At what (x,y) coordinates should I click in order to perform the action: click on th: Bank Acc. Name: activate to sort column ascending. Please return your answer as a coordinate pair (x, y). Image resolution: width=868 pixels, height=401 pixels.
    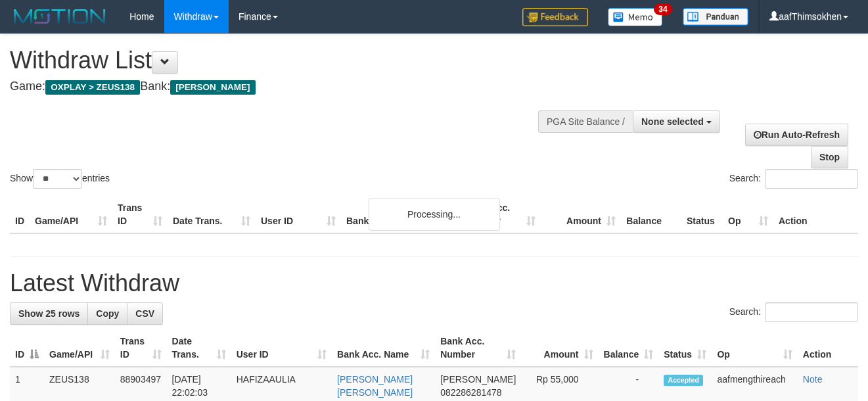
    Looking at the image, I should click on (383, 347).